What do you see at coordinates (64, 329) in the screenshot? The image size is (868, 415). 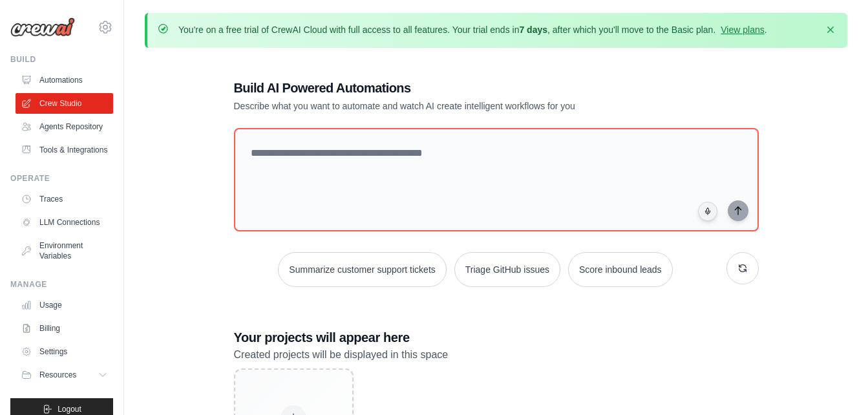 I see `a: Billing` at bounding box center [64, 329].